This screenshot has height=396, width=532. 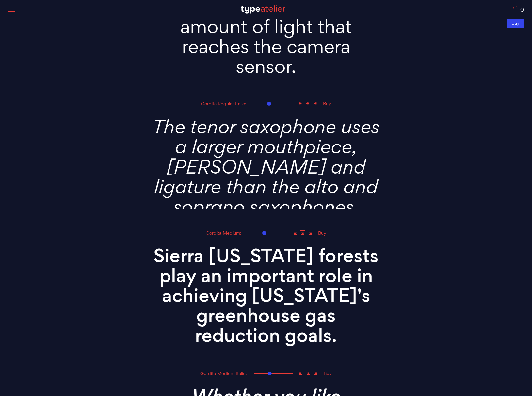 What do you see at coordinates (224, 374) in the screenshot?
I see `div: Gordita Medium Italic:` at bounding box center [224, 374].